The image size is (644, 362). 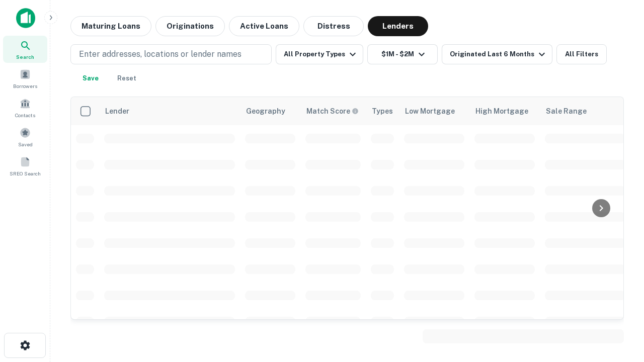 What do you see at coordinates (25, 50) in the screenshot?
I see `div: Search` at bounding box center [25, 50].